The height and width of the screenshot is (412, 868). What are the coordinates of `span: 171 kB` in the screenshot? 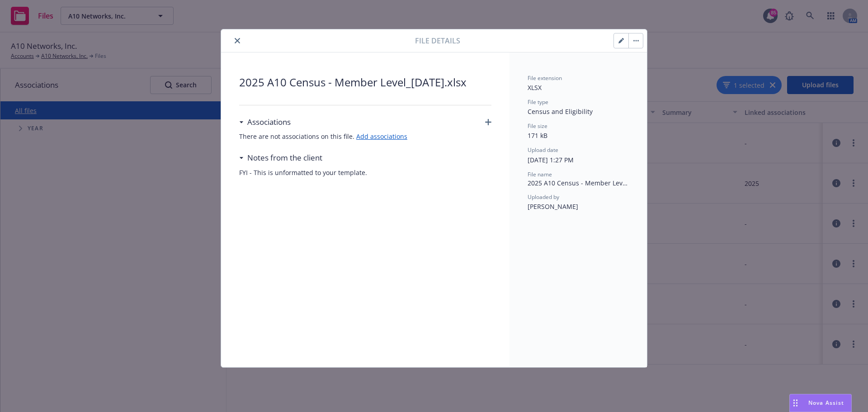 It's located at (538, 135).